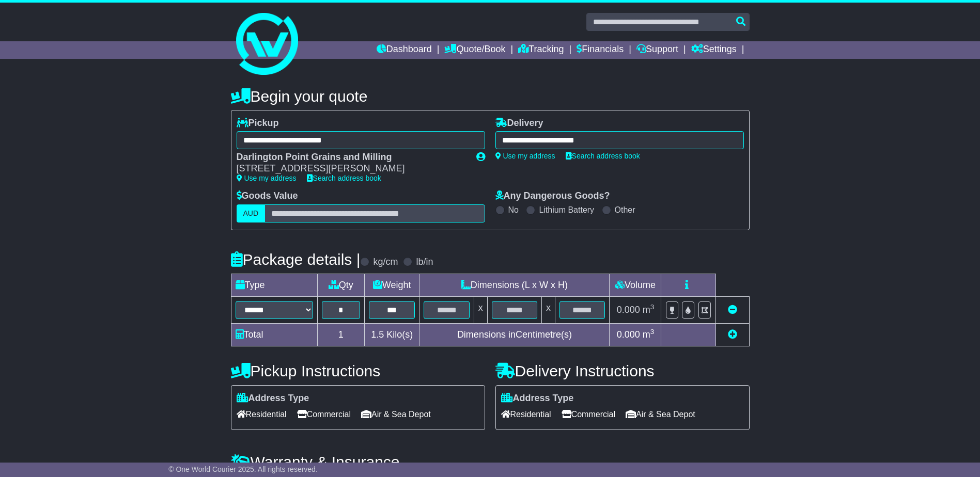 The width and height of the screenshot is (980, 477). I want to click on label: Any Dangerous Goods?, so click(553, 196).